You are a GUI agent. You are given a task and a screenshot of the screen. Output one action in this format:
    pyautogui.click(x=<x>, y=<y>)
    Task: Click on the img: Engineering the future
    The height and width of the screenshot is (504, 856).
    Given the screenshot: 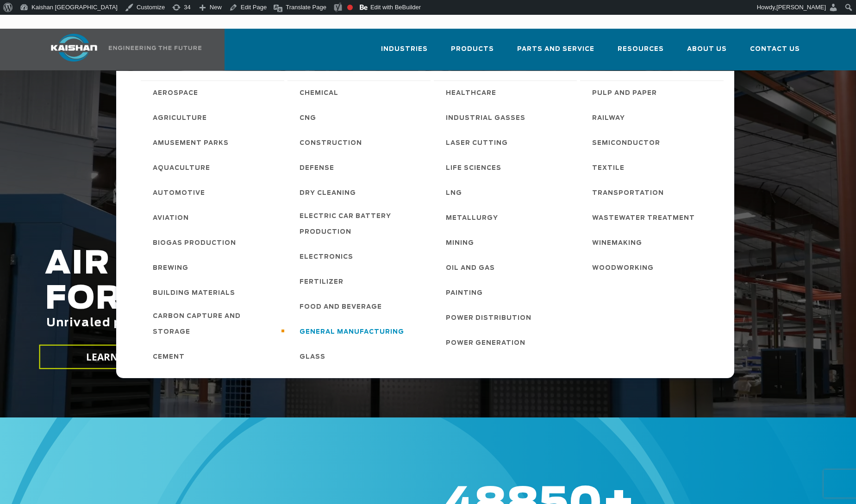 What is the action you would take?
    pyautogui.click(x=155, y=47)
    